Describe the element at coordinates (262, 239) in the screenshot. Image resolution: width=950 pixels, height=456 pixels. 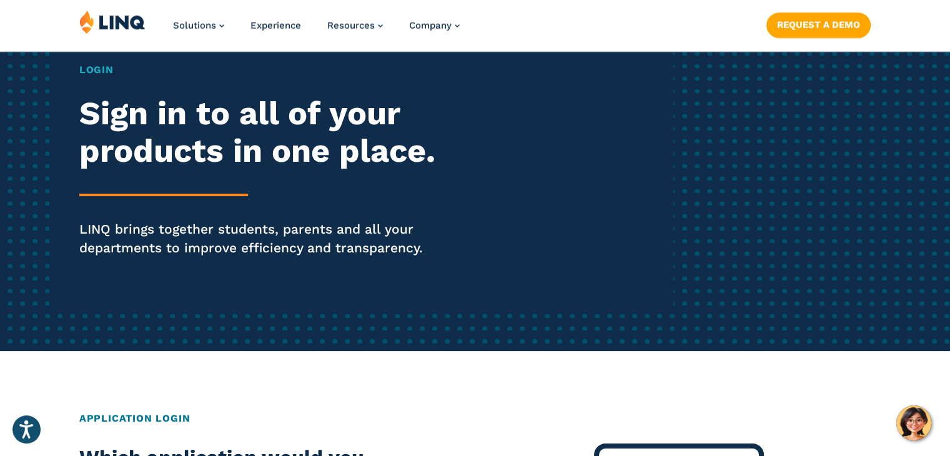
I see `p: LINQ brings together students, parents and all your departments to improve efficiency and transpa...` at that location.